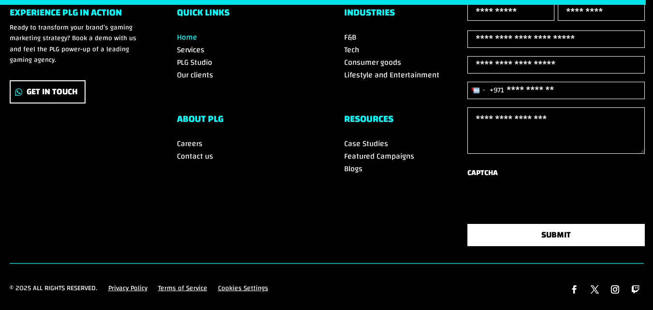 This screenshot has width=653, height=310. What do you see at coordinates (194, 62) in the screenshot?
I see `a: PLG Studio` at bounding box center [194, 62].